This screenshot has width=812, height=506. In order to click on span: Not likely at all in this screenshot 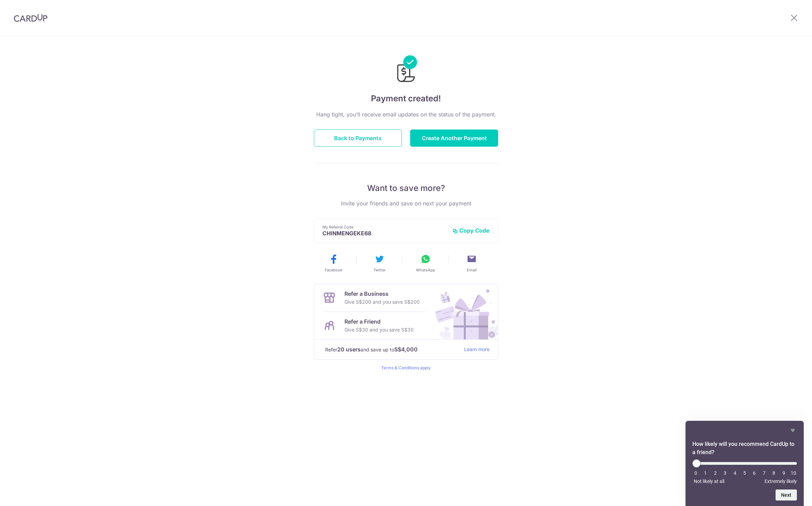, I will do `click(709, 481)`.